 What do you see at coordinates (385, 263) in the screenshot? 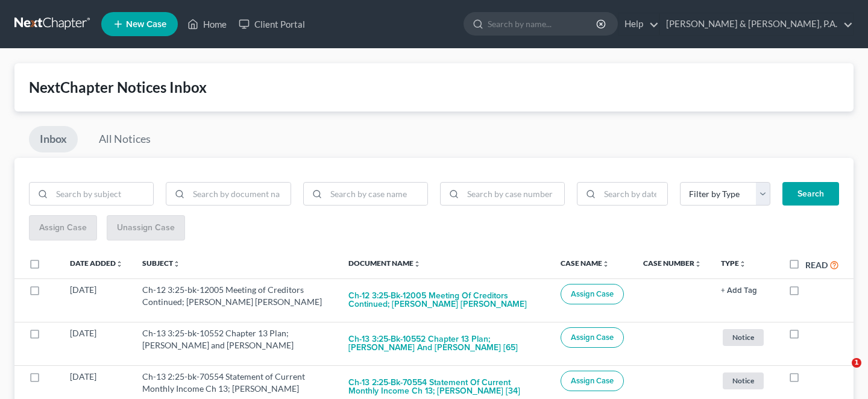
I see `a: Document Nameunfold_more` at bounding box center [385, 263].